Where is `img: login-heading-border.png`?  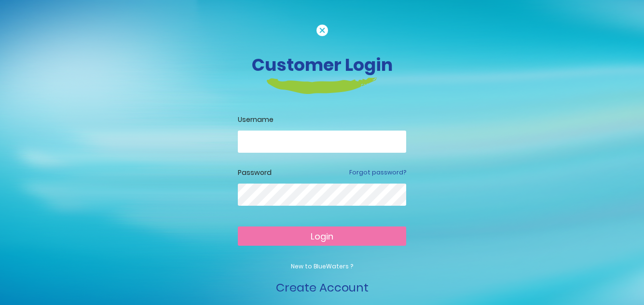
img: login-heading-border.png is located at coordinates (322, 85).